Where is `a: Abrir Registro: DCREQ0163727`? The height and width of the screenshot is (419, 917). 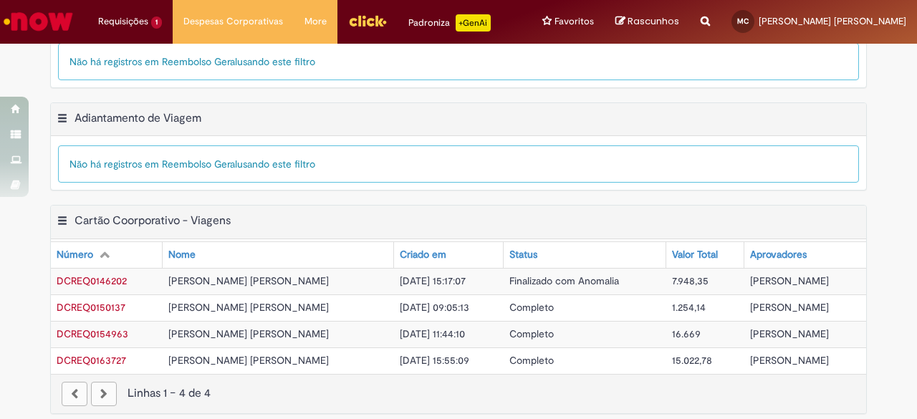 a: Abrir Registro: DCREQ0163727 is located at coordinates (91, 360).